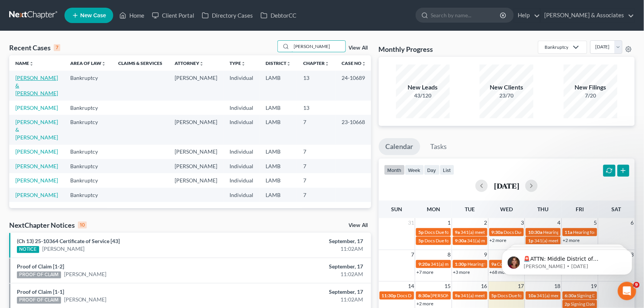 The image size is (644, 308). What do you see at coordinates (485, 255) in the screenshot?
I see `span: 9` at bounding box center [485, 255].